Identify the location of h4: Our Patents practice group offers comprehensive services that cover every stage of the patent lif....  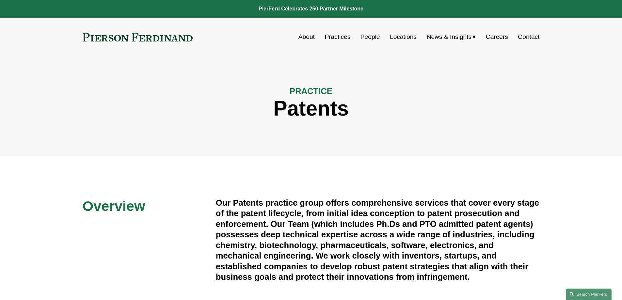
(378, 240).